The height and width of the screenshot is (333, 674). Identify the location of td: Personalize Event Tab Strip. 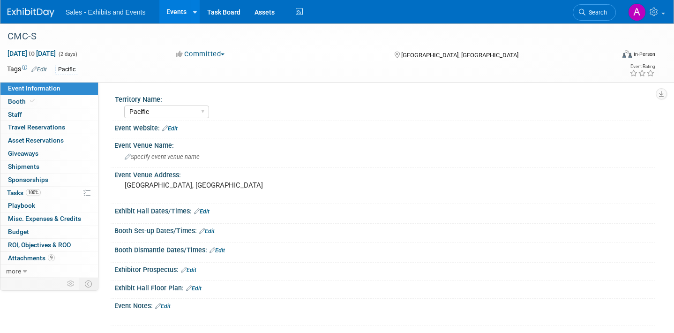
(71, 283).